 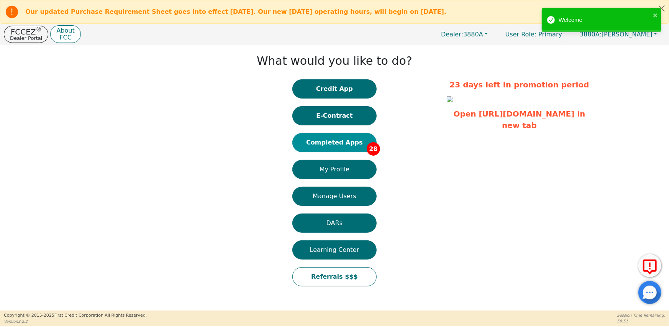 What do you see at coordinates (520, 85) in the screenshot?
I see `p: 23 days left in promotion period` at bounding box center [520, 85].